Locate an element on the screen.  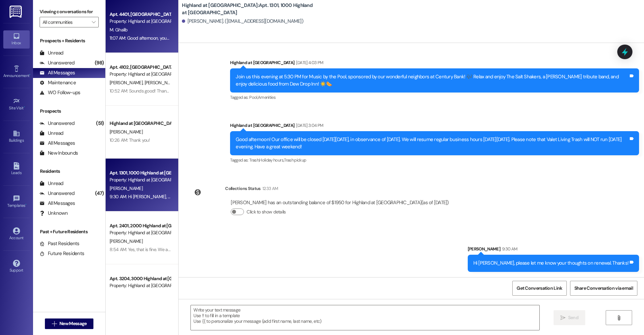
div: Unknown is located at coordinates (53, 213).